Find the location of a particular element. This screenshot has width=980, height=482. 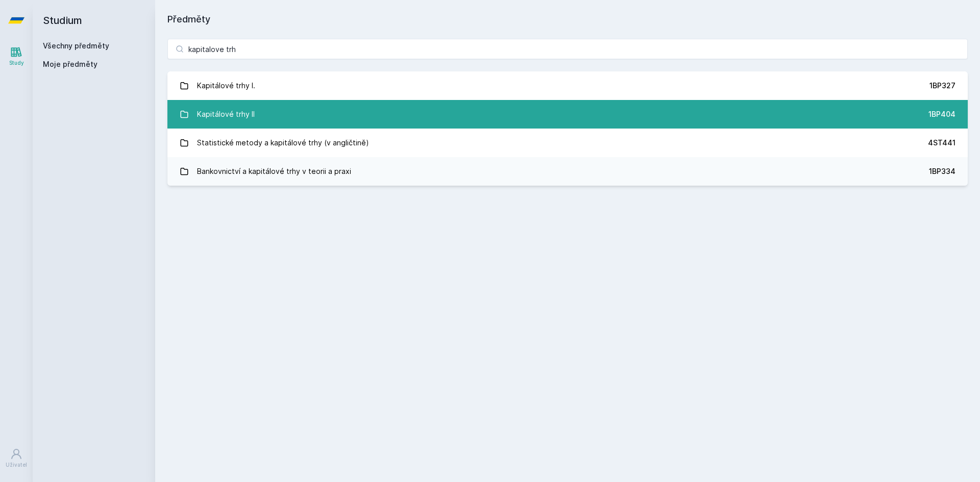

h1: Předměty is located at coordinates (567, 19).